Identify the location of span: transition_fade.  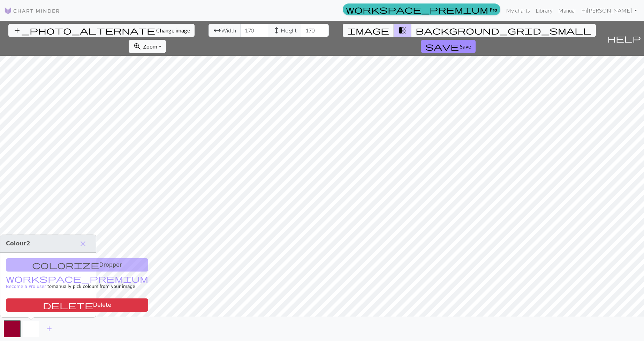
(402, 30).